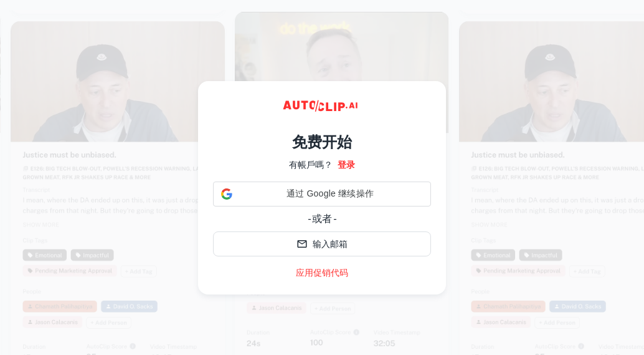 This screenshot has height=355, width=644. Describe the element at coordinates (322, 218) in the screenshot. I see `font: - 或者 -` at that location.